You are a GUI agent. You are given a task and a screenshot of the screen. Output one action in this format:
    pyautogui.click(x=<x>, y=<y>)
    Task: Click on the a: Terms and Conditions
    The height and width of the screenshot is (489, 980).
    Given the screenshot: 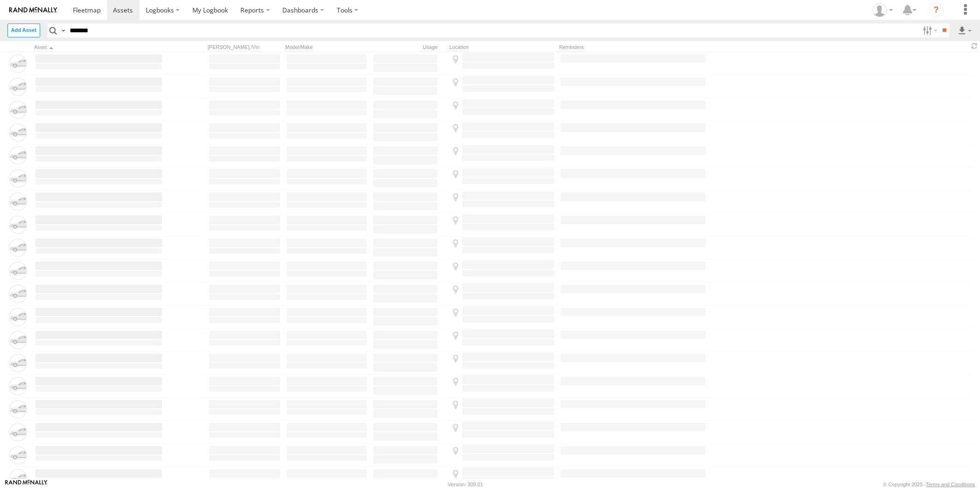 What is the action you would take?
    pyautogui.click(x=950, y=484)
    